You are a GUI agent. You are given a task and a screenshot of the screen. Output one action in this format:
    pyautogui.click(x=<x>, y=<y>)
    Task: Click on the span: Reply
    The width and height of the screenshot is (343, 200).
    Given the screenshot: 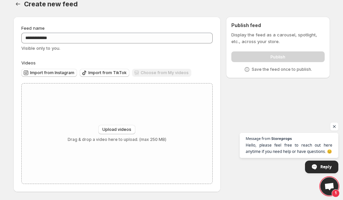 What is the action you would take?
    pyautogui.click(x=326, y=166)
    